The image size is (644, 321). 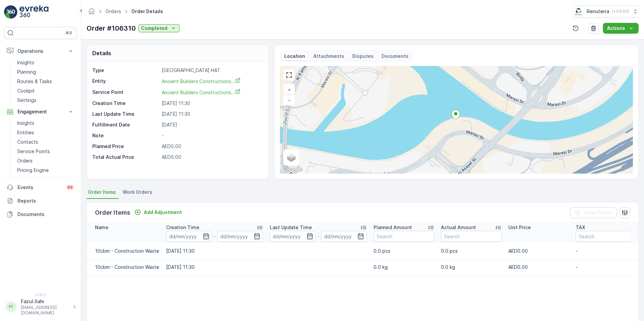 What do you see at coordinates (69, 33) in the screenshot?
I see `p: ⌘B` at bounding box center [69, 33].